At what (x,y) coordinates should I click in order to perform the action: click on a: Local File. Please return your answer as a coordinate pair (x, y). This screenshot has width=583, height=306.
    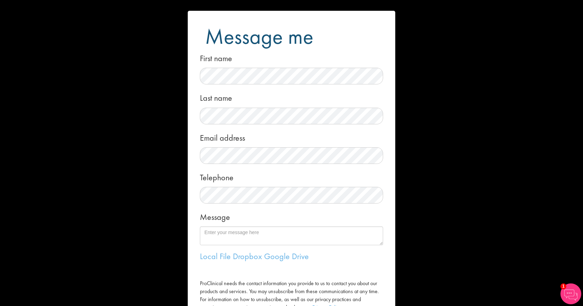
    Looking at the image, I should click on (215, 256).